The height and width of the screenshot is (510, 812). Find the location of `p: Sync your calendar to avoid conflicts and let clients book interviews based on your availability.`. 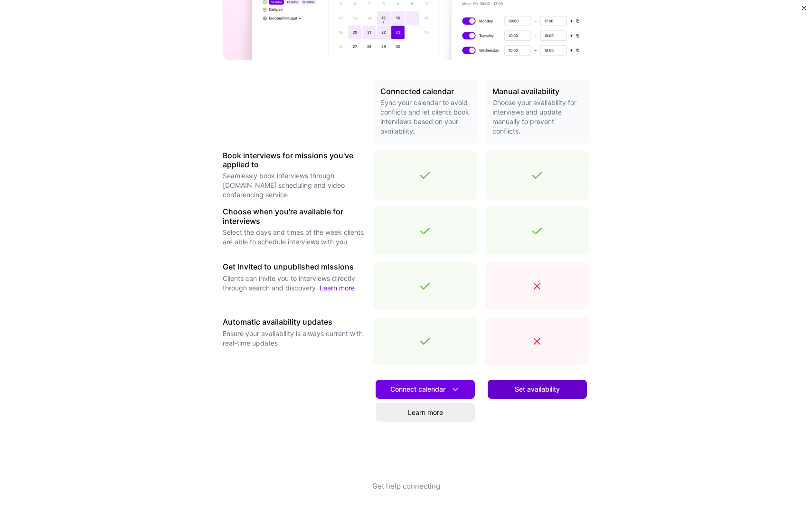

p: Sync your calendar to avoid conflicts and let clients book interviews based on your availability. is located at coordinates (425, 117).